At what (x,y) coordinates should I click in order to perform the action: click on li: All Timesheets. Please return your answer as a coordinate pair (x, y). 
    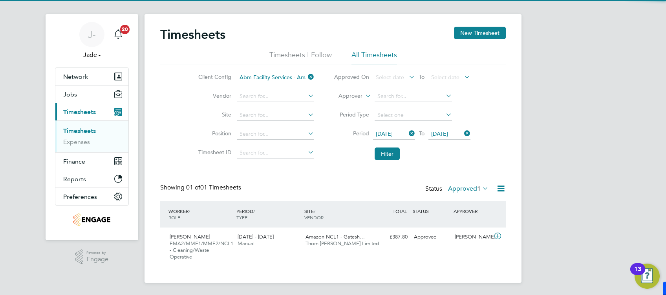
    Looking at the image, I should click on (374, 57).